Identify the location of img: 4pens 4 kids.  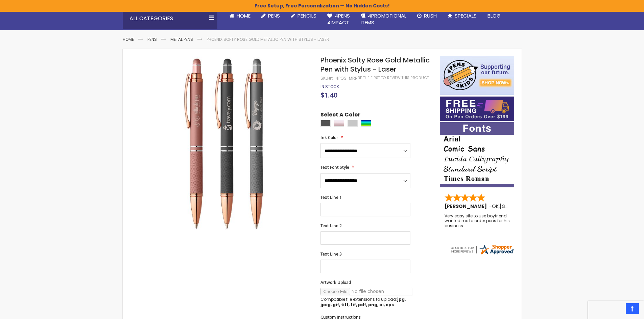
(477, 75).